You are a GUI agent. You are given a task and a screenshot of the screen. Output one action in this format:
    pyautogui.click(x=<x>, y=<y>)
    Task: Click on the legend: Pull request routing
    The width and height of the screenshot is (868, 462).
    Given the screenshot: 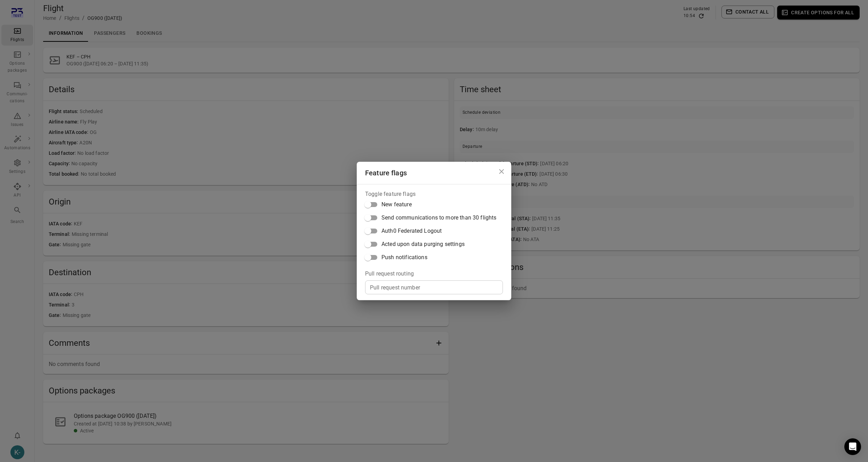 What is the action you would take?
    pyautogui.click(x=390, y=274)
    